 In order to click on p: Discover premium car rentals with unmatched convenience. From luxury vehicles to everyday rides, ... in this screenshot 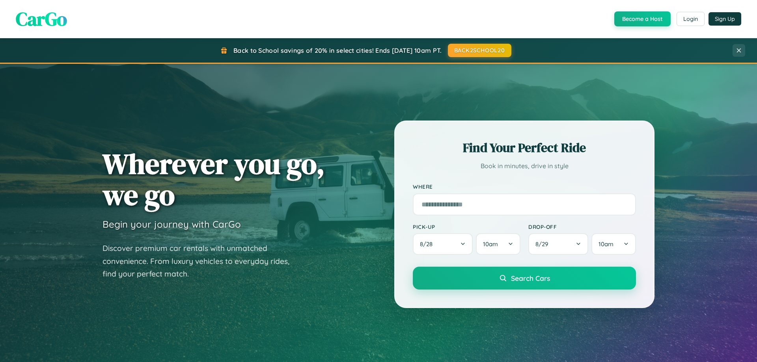, I will do `click(201, 262)`.